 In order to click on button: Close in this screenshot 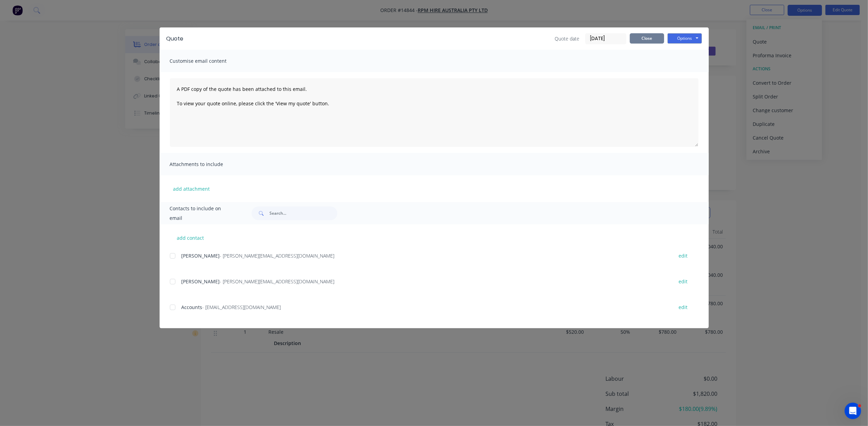, I will do `click(647, 38)`.